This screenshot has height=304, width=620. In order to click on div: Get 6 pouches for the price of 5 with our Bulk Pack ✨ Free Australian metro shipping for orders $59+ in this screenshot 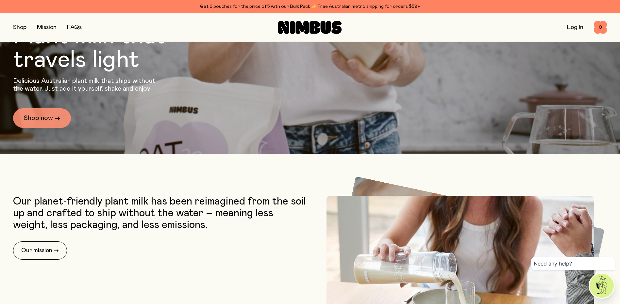, I will do `click(310, 7)`.